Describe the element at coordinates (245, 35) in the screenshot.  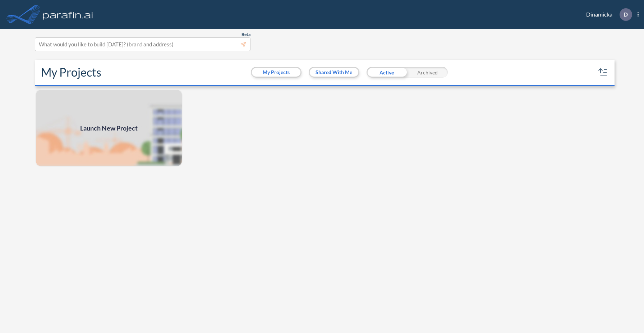
I see `span: Beta` at that location.